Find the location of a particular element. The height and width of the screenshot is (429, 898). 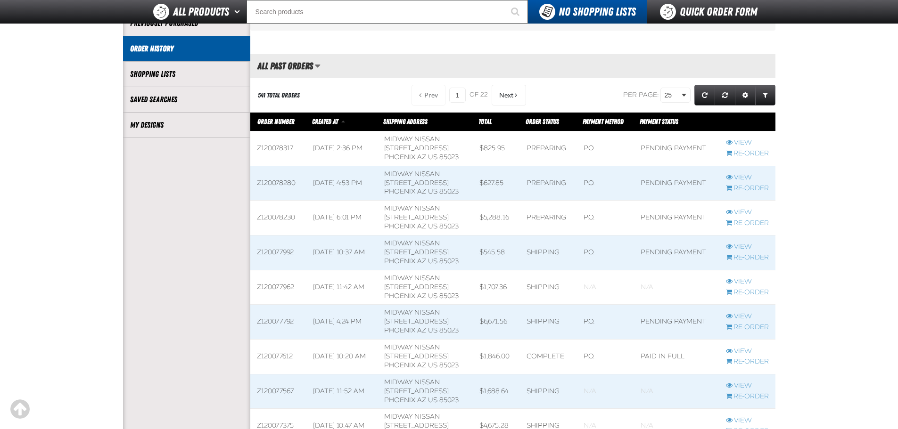

td: $627.85 is located at coordinates (496, 183).